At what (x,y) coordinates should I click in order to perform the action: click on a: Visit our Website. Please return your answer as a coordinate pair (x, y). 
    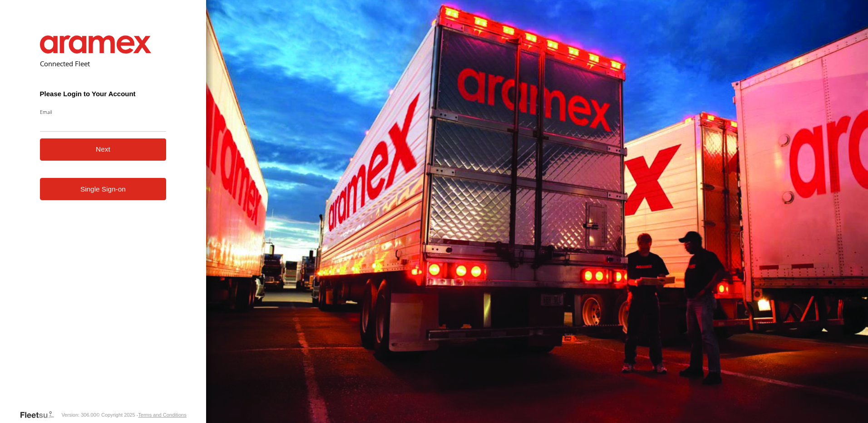
    Looking at the image, I should click on (41, 415).